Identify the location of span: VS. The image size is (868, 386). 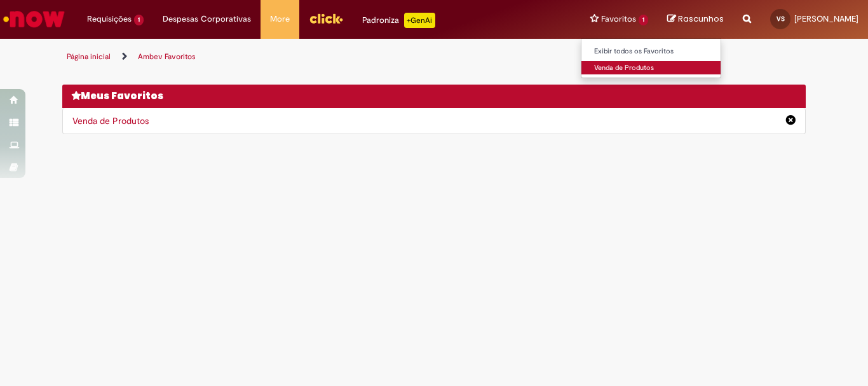
(780, 18).